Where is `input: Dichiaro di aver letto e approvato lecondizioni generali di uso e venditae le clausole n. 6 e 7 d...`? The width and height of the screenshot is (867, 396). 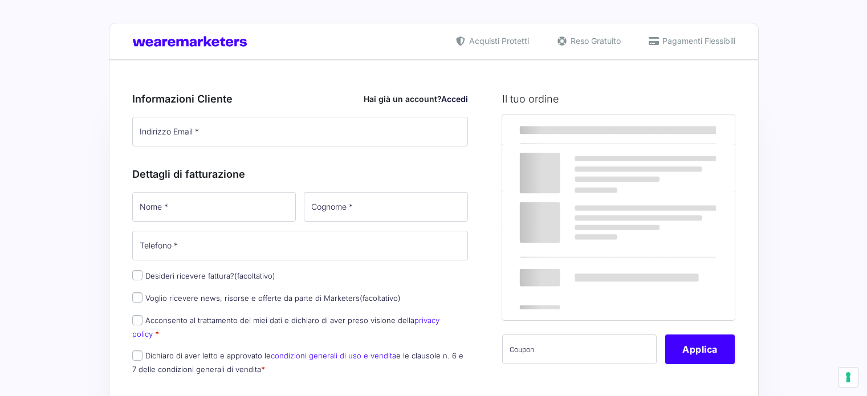 input: Dichiaro di aver letto e approvato lecondizioni generali di uso e venditae le clausole n. 6 e 7 d... is located at coordinates (137, 356).